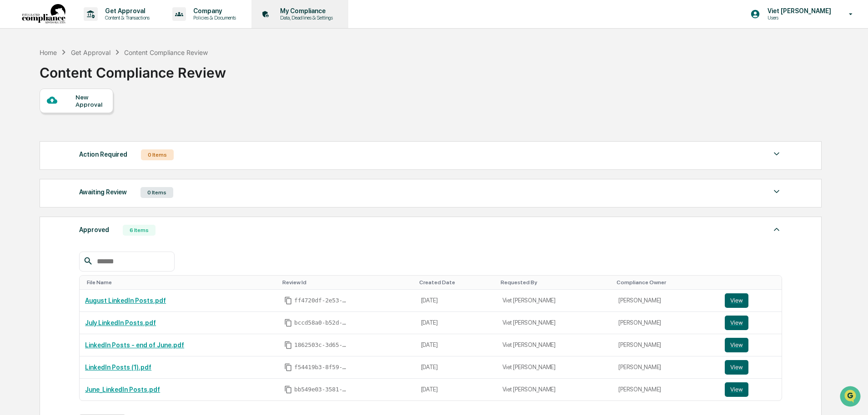  Describe the element at coordinates (120, 323) in the screenshot. I see `a: July LinkedIn Posts.pdf` at that location.